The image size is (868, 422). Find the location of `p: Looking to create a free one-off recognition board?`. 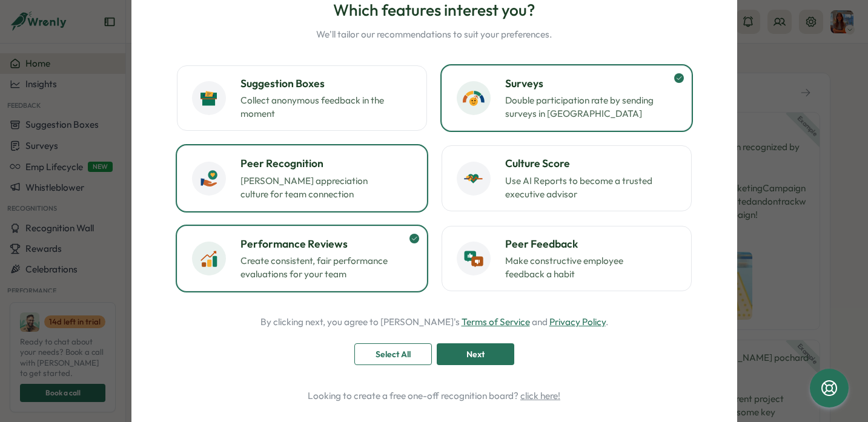

p: Looking to create a free one-off recognition board? is located at coordinates (434, 396).